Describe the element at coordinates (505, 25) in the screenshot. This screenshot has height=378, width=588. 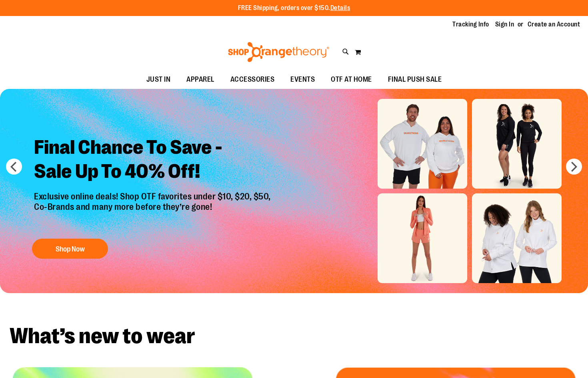
I see `a: Sign In` at that location.